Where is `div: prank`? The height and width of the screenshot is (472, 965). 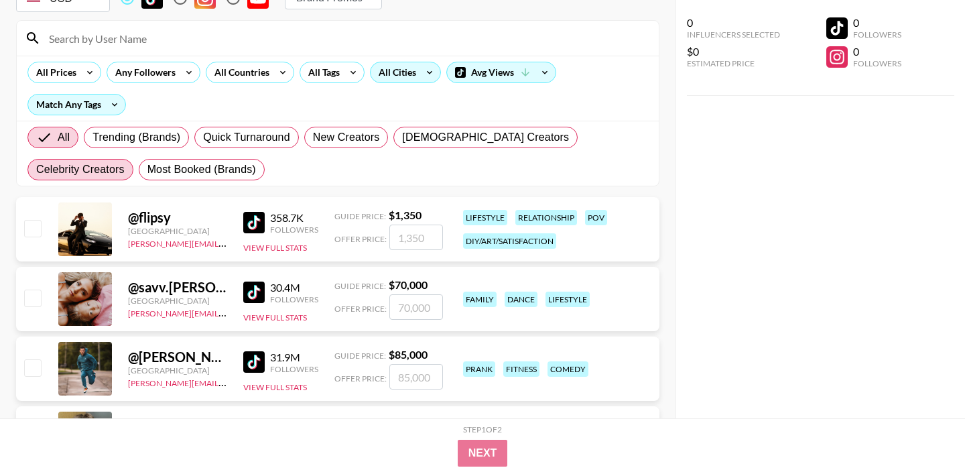
div: prank is located at coordinates (479, 369).